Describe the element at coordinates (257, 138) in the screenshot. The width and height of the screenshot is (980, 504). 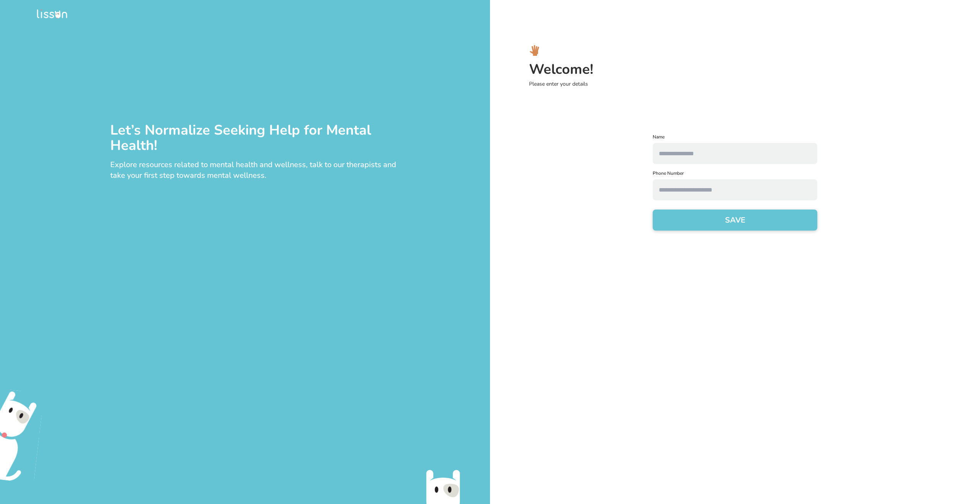
I see `div: Let’s Normalize Seeking Help for Mental Health!` at that location.